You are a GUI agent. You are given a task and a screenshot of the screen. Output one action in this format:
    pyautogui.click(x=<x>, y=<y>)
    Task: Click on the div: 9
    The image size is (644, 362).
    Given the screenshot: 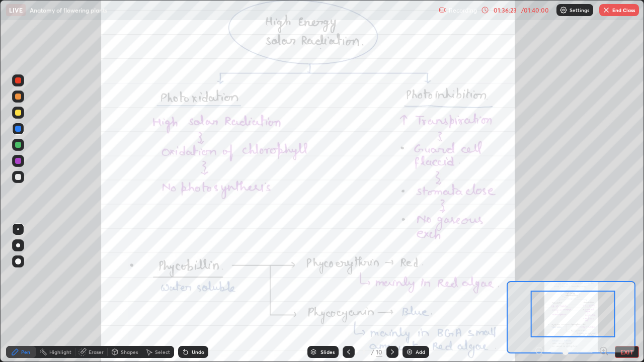 What is the action you would take?
    pyautogui.click(x=364, y=352)
    